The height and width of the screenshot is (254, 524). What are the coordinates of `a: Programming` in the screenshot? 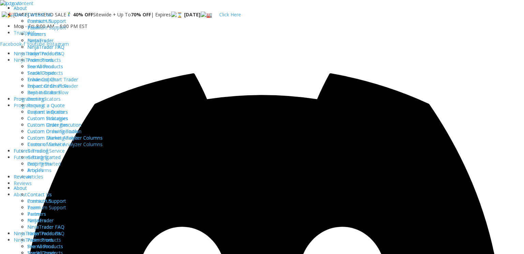 It's located at (29, 99).